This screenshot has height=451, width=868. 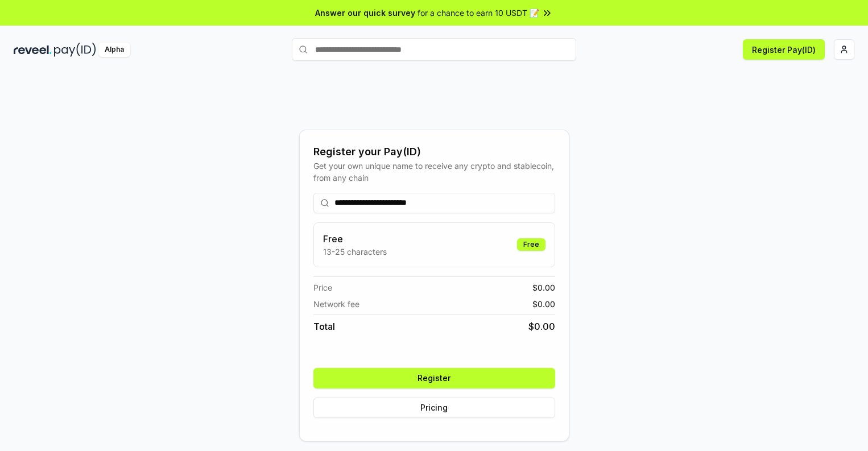 I want to click on button: Register, so click(x=434, y=379).